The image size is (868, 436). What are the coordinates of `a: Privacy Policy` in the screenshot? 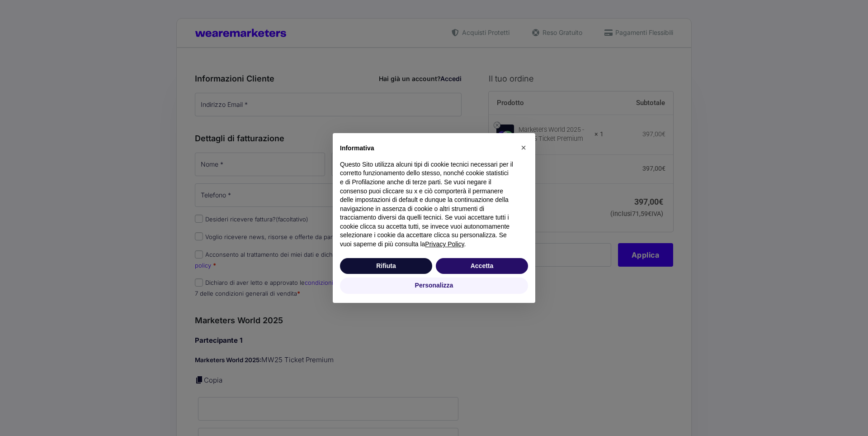 It's located at (445, 244).